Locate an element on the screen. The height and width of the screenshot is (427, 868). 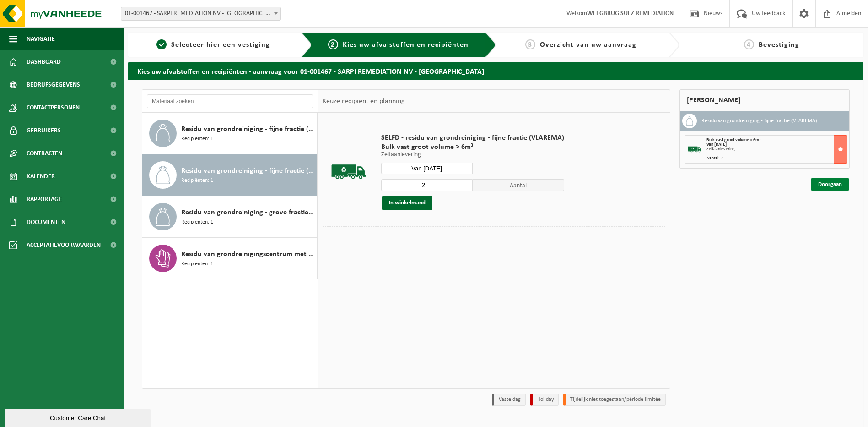
span: 1 is located at coordinates (161, 44).